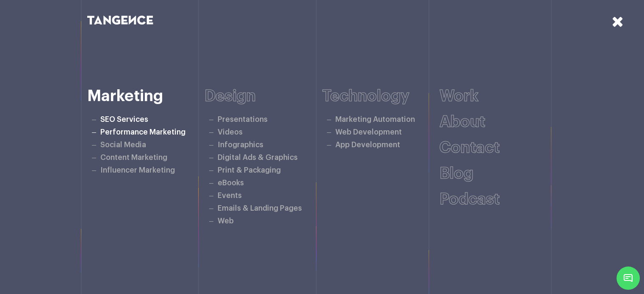  Describe the element at coordinates (470, 148) in the screenshot. I see `a: Contact` at that location.